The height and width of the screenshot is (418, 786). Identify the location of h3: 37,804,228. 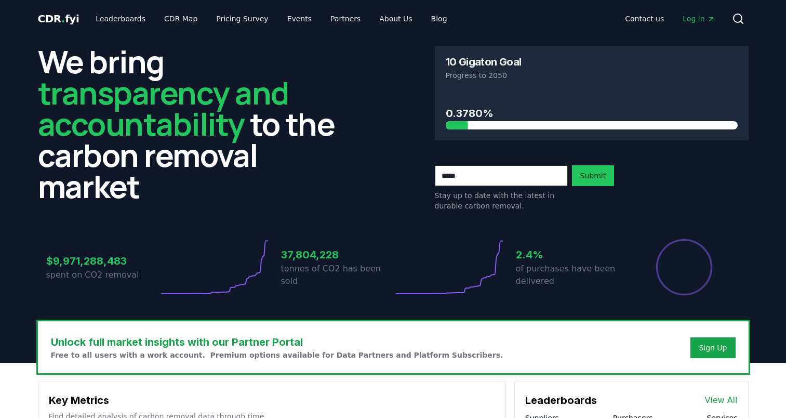
(337, 254).